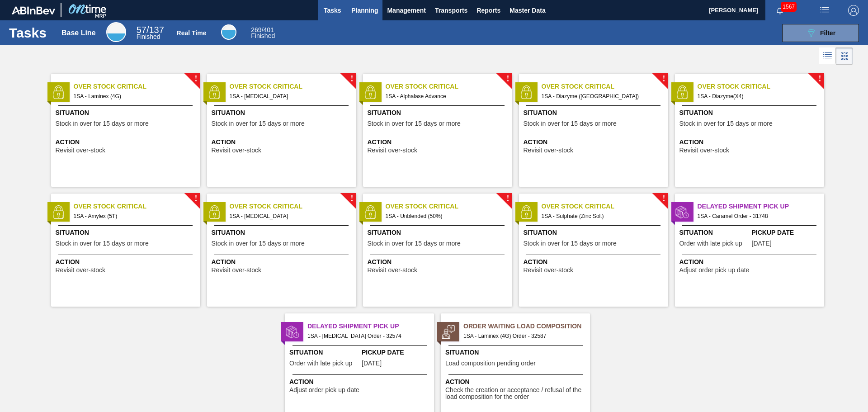 The height and width of the screenshot is (412, 868). What do you see at coordinates (757, 97) in the screenshot?
I see `span: 1SA - Diazyme(X4)` at bounding box center [757, 97].